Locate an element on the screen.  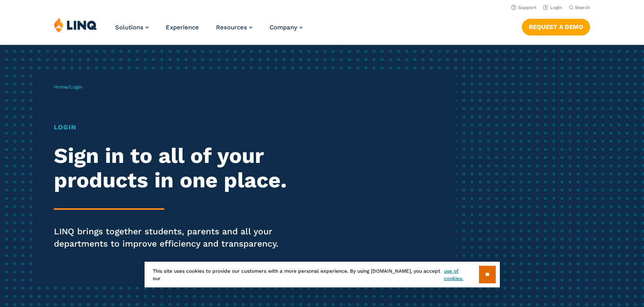
a: Home is located at coordinates (61, 87).